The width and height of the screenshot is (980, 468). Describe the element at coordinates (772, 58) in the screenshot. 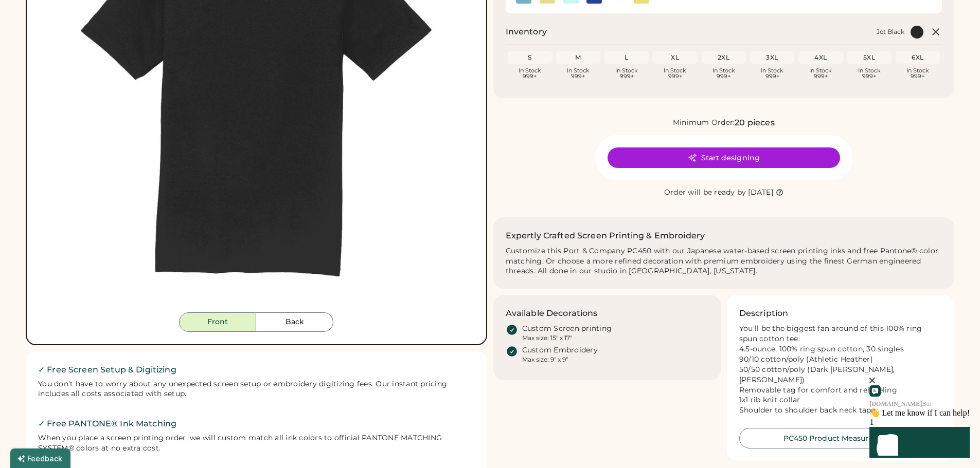

I see `div: 3XL` at that location.